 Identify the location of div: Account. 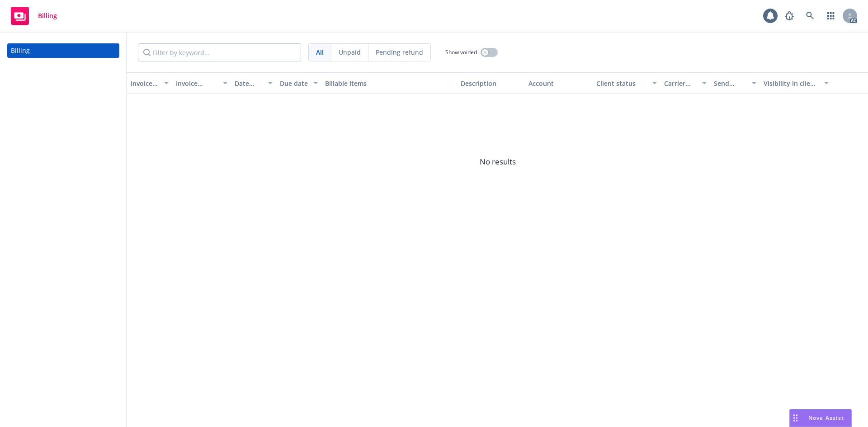
(559, 83).